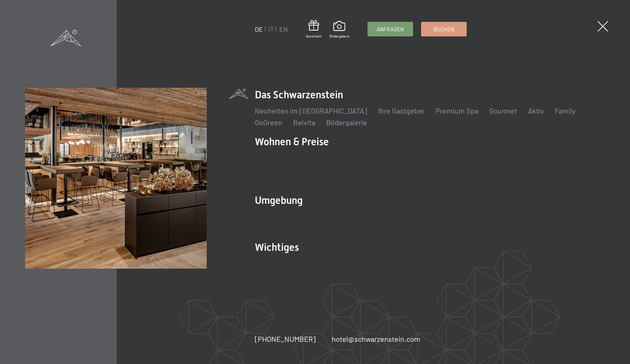 This screenshot has height=364, width=630. Describe the element at coordinates (268, 122) in the screenshot. I see `a: GoGreen` at that location.